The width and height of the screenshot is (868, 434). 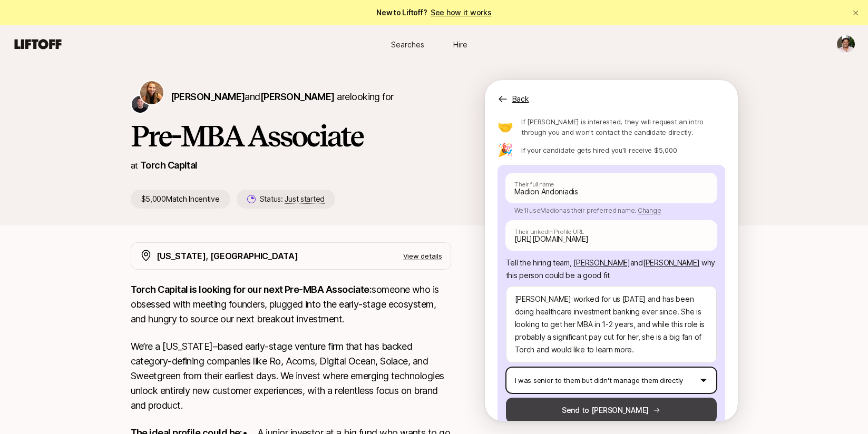 What do you see at coordinates (846, 45) in the screenshot?
I see `img: Michael Basch` at bounding box center [846, 45].